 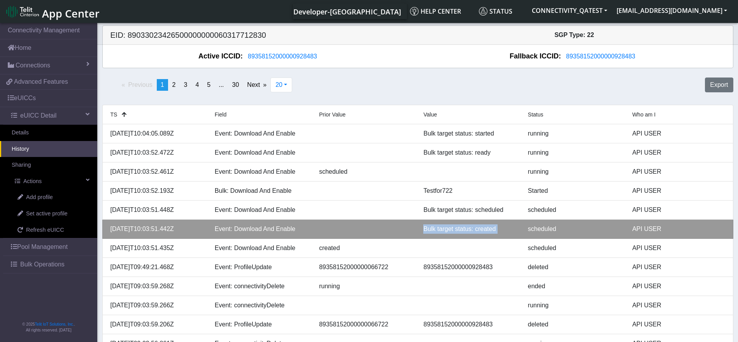 I want to click on span: App Center, so click(x=71, y=13).